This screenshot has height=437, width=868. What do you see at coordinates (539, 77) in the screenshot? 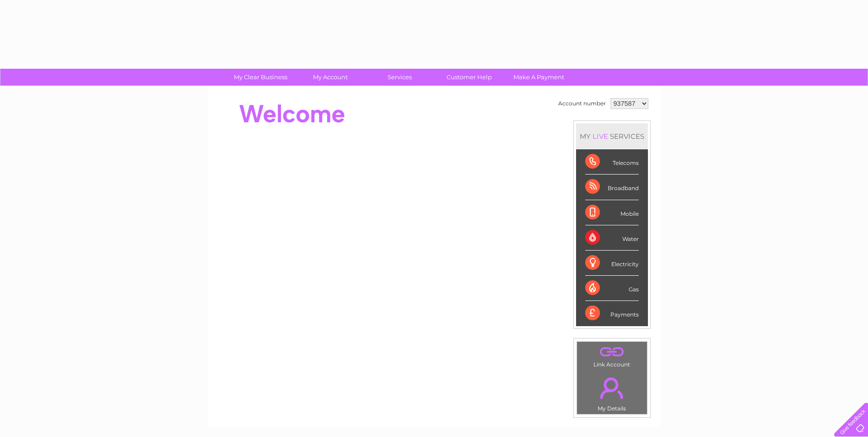
I see `a: Make A Payment` at bounding box center [539, 77].